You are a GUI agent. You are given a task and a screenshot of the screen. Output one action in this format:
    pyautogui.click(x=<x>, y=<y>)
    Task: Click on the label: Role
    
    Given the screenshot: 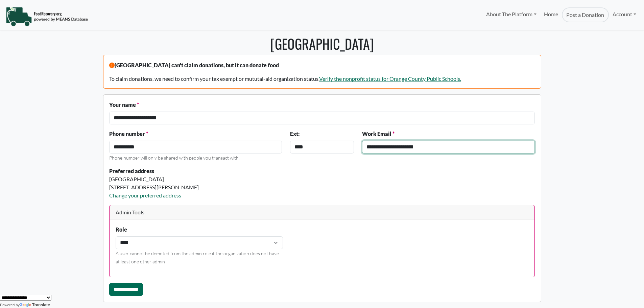 What is the action you would take?
    pyautogui.click(x=122, y=230)
    